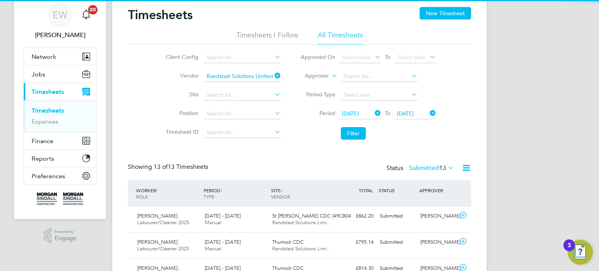 The width and height of the screenshot is (599, 271). What do you see at coordinates (580, 252) in the screenshot?
I see `button: Open Resource Center, 3 new notifications` at bounding box center [580, 252].